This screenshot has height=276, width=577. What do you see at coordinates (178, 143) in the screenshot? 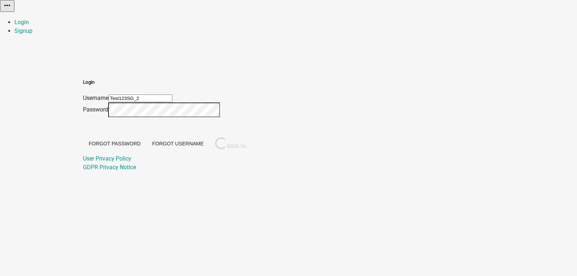
I see `button: Forgot Username` at bounding box center [178, 143].